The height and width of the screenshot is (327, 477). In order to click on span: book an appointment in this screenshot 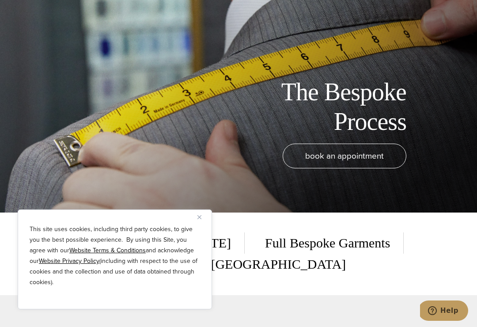, I will do `click(344, 155)`.